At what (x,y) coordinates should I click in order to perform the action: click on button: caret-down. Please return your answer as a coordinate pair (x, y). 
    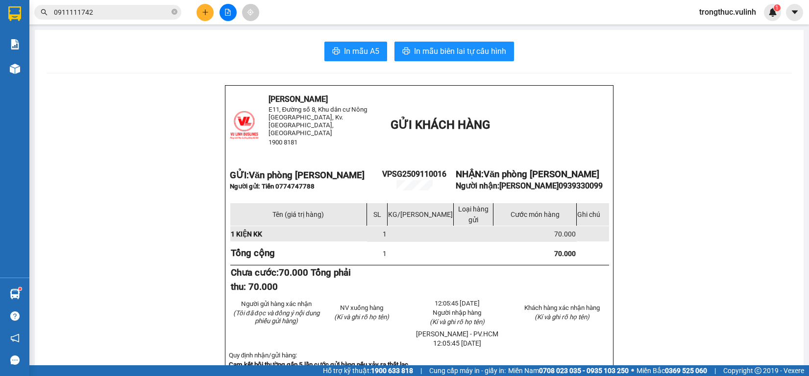
    Looking at the image, I should click on (794, 12).